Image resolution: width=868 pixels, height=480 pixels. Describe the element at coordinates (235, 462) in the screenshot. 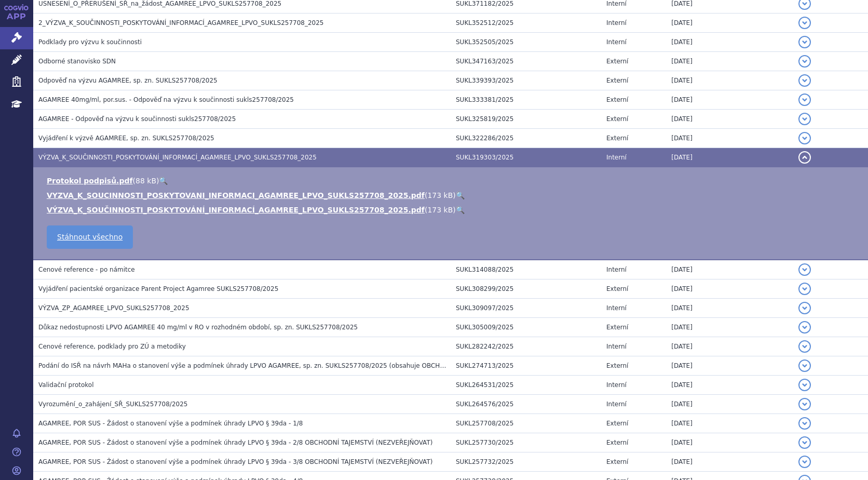

I see `span: AGAMREE, POR SUS - Žádost o stanovení výše a podmínek úhrady LPVO § 39da - 3/8 OBCHODNÍ TAJEMSTVÍ...` at that location.